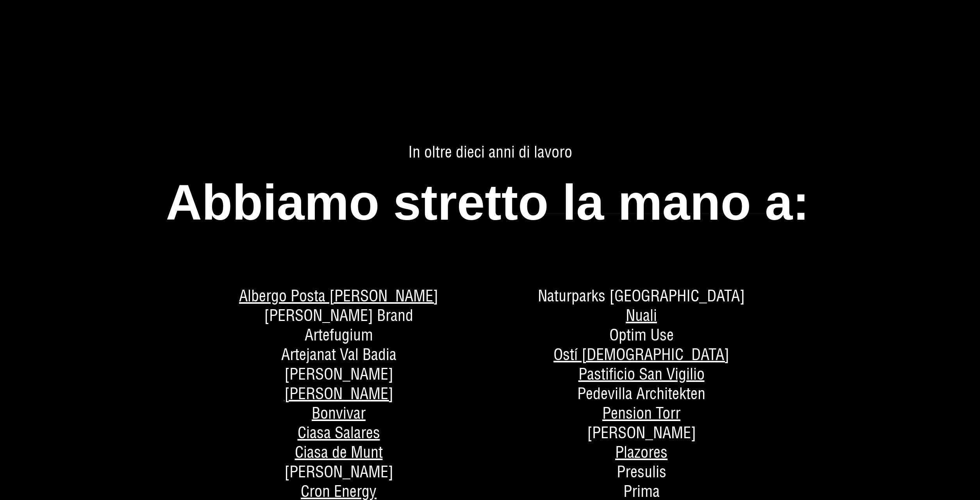  Describe the element at coordinates (641, 471) in the screenshot. I see `span: Presulis` at that location.